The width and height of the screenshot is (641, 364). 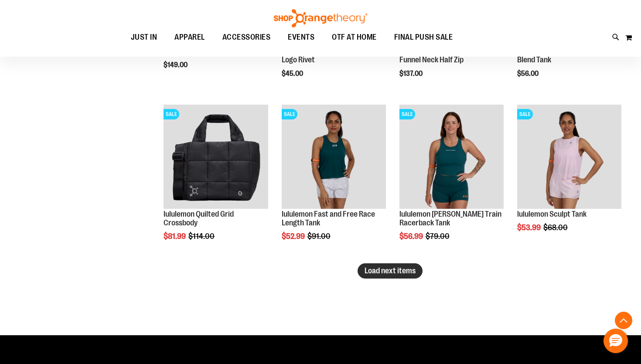 I want to click on span: FINAL PUSH SALE, so click(x=424, y=37).